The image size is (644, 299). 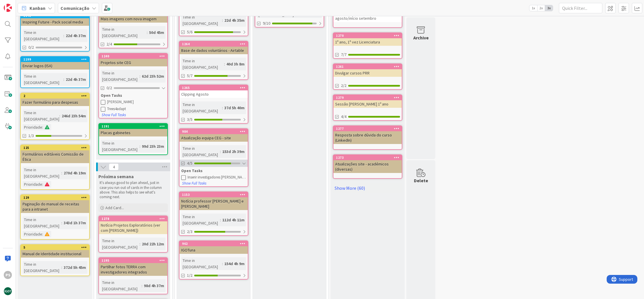 What do you see at coordinates (136, 109) in the screenshot?
I see `div: Trees4adapt` at bounding box center [136, 109].